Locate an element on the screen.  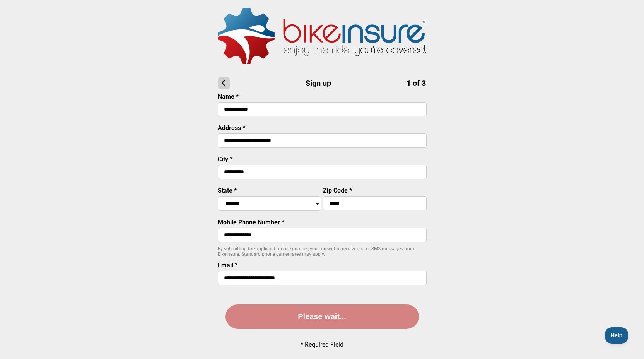
label: Email * is located at coordinates (228, 265).